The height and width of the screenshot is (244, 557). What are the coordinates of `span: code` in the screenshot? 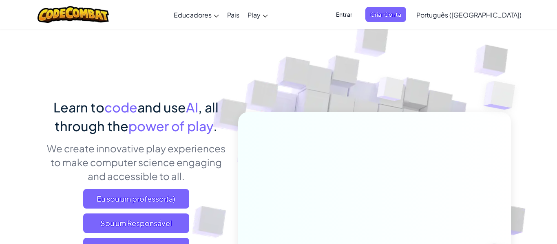 It's located at (121, 107).